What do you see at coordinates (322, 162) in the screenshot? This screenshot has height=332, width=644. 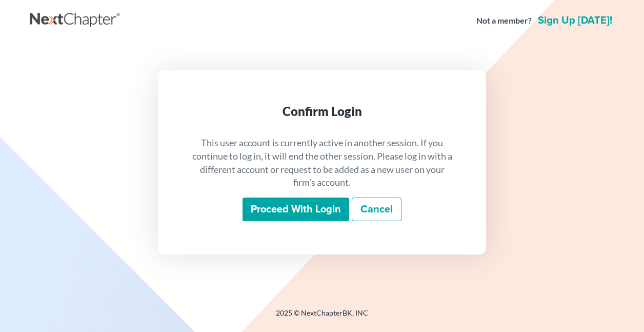 I see `p: This user account is currently active in another session. If you continue to log in, it will end ...` at bounding box center [322, 162].